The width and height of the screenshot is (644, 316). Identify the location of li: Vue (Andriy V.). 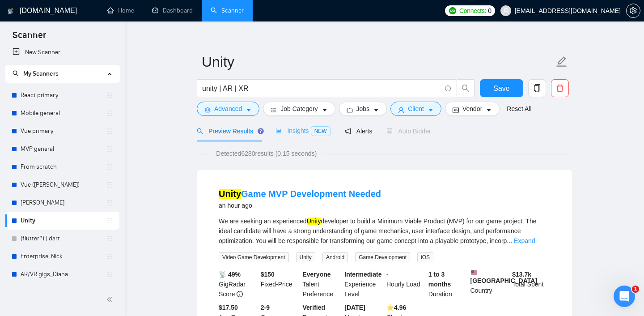
(62, 185).